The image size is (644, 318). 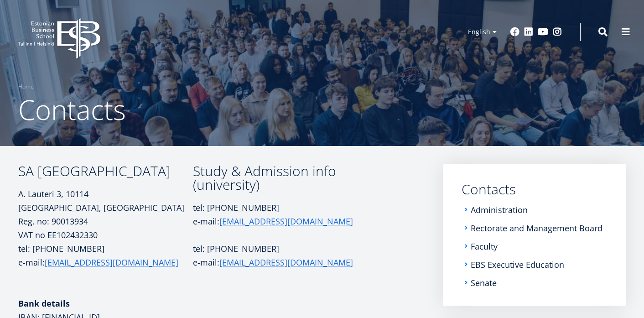 What do you see at coordinates (26, 87) in the screenshot?
I see `a: Home` at bounding box center [26, 87].